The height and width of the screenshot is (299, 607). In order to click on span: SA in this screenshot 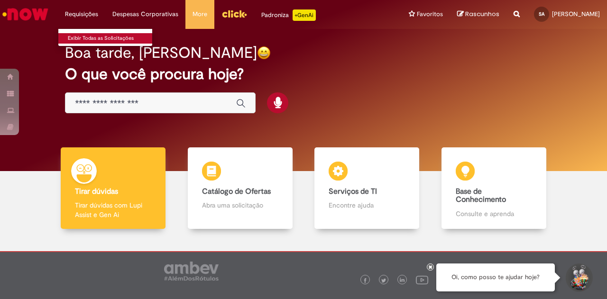, I will do `click(541, 14)`.